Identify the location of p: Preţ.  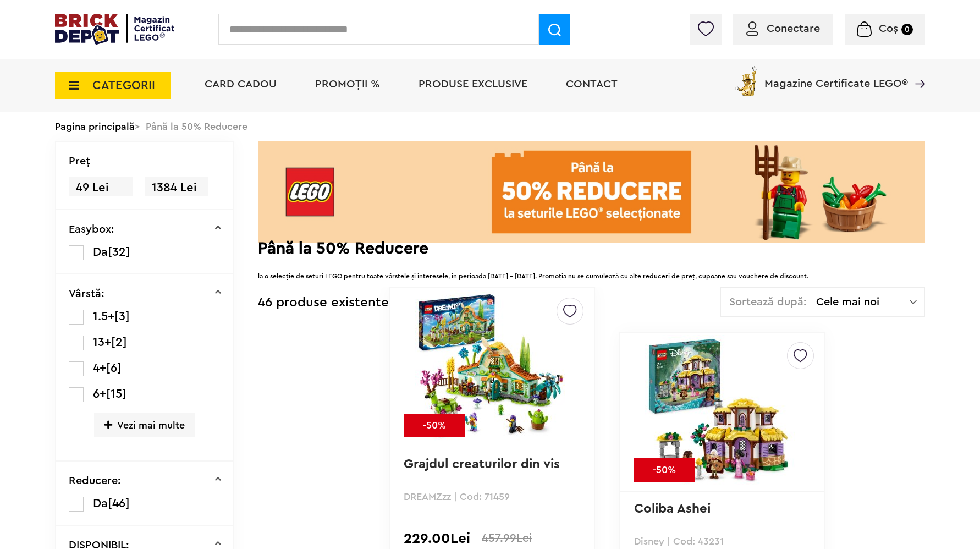
(79, 162).